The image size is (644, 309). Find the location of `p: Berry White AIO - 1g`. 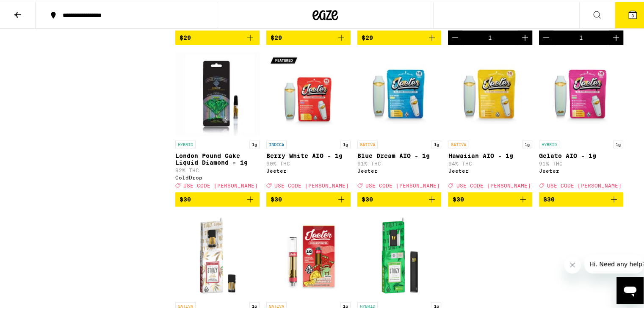

p: Berry White AIO - 1g is located at coordinates (309, 154).